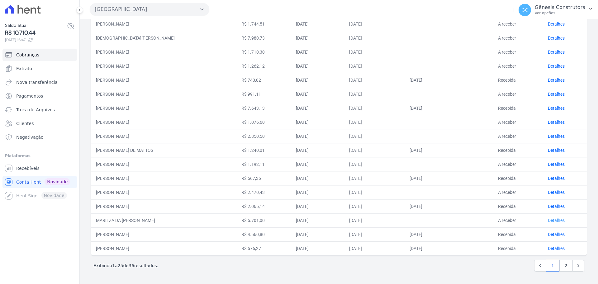 The width and height of the screenshot is (598, 284). I want to click on span: Novidade, so click(57, 182).